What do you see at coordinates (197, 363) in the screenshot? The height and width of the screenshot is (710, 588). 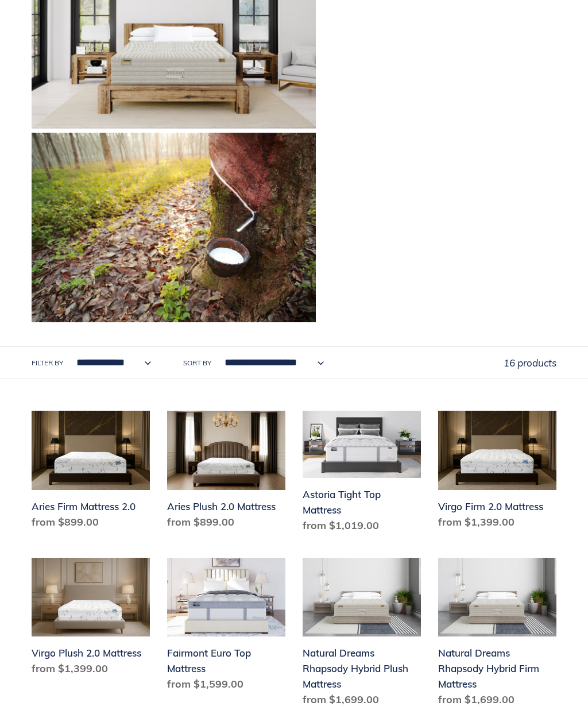 I see `label: Sort by` at bounding box center [197, 363].